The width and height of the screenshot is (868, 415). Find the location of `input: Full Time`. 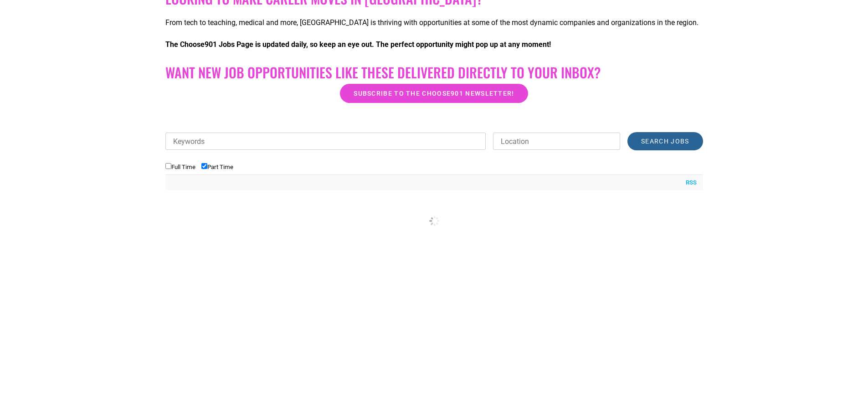

input: Full Time is located at coordinates (168, 166).